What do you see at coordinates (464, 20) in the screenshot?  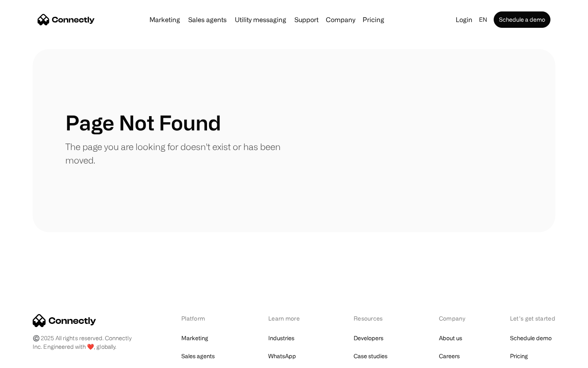 I see `a: Login` at bounding box center [464, 20].